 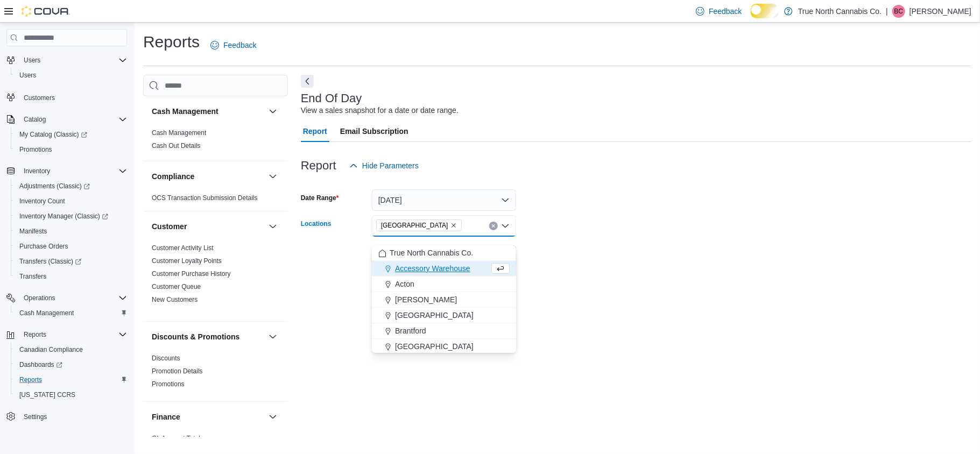 What do you see at coordinates (316, 224) in the screenshot?
I see `label: Locations` at bounding box center [316, 224].